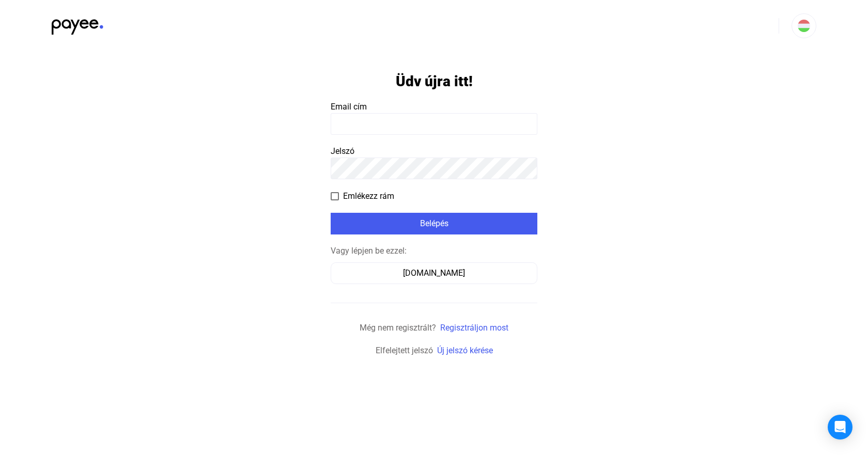 The height and width of the screenshot is (455, 868). Describe the element at coordinates (348, 106) in the screenshot. I see `span: Email cím` at that location.